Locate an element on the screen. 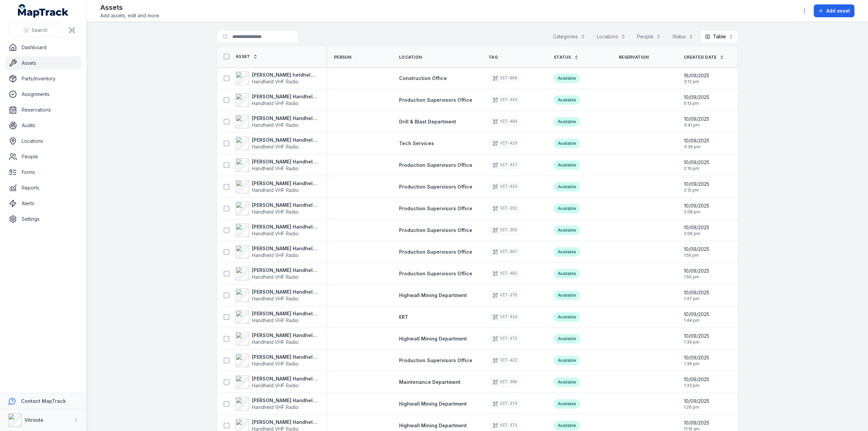 Image resolution: width=868 pixels, height=431 pixels. div: VIT-419 is located at coordinates (505, 143).